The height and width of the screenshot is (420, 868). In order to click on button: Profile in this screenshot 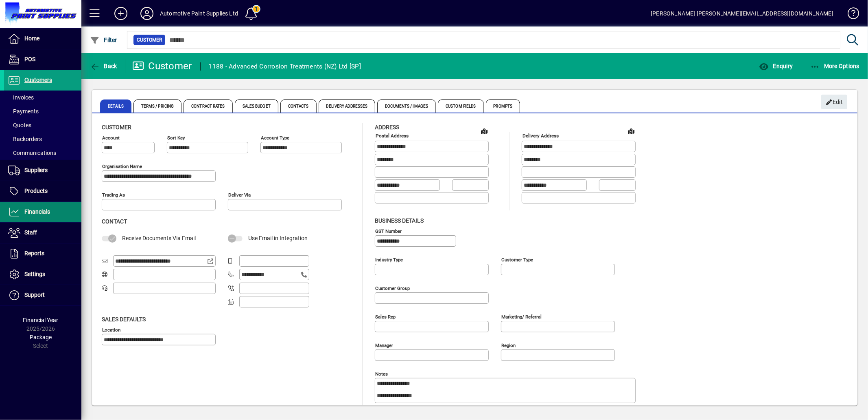, I will do `click(147, 14)`.